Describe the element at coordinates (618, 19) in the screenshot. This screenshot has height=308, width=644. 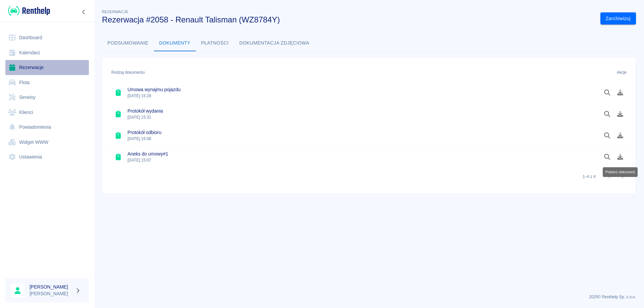
I see `button: Zarchiwizuj` at that location.